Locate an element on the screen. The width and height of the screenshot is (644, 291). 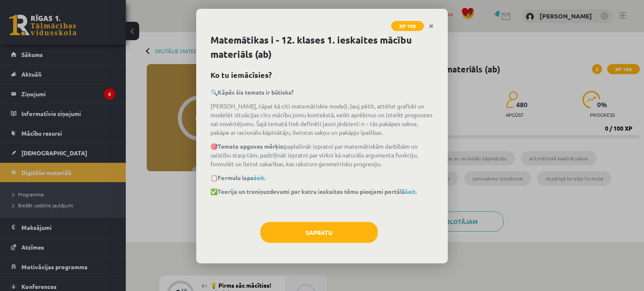
button: Sapratu is located at coordinates (319, 232).